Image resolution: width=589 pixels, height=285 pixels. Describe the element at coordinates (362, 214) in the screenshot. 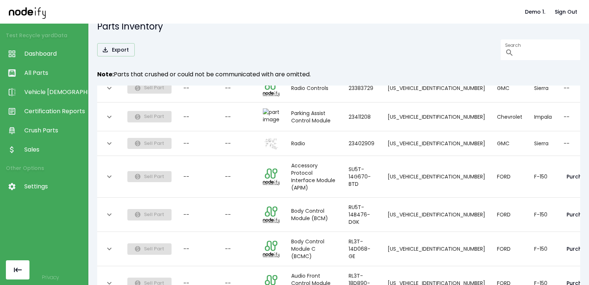

I see `td: RU5T-14B476-DGK` at that location.